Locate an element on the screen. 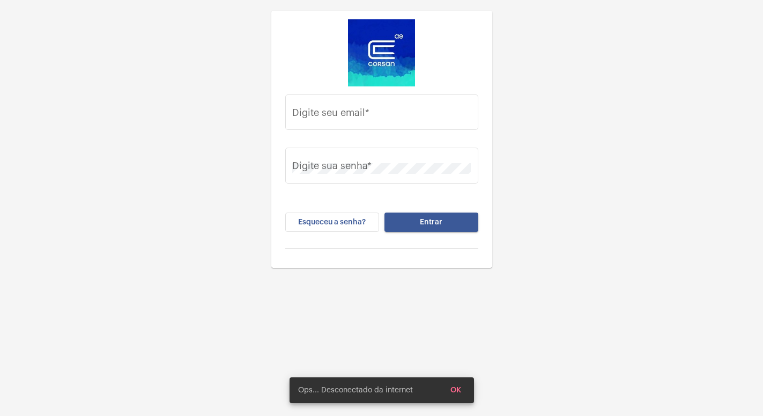  button: Entrar is located at coordinates (431, 222).